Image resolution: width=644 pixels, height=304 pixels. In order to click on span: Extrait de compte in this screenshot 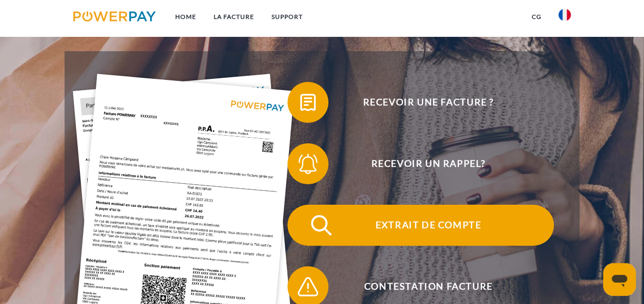, I will do `click(428, 225)`.